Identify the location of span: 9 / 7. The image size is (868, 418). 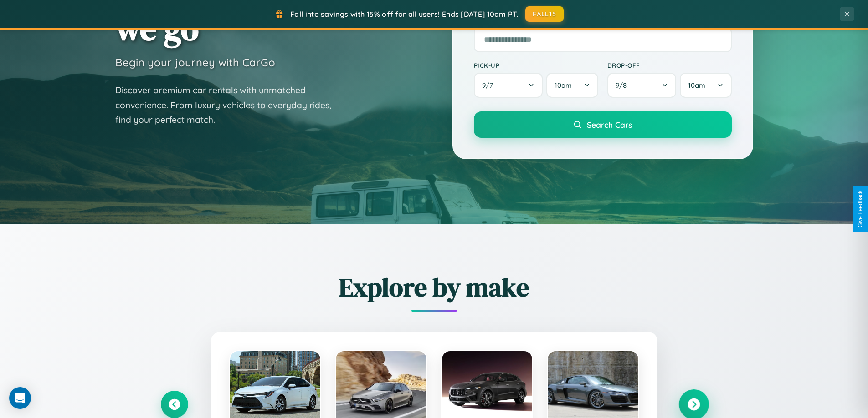
(490, 85).